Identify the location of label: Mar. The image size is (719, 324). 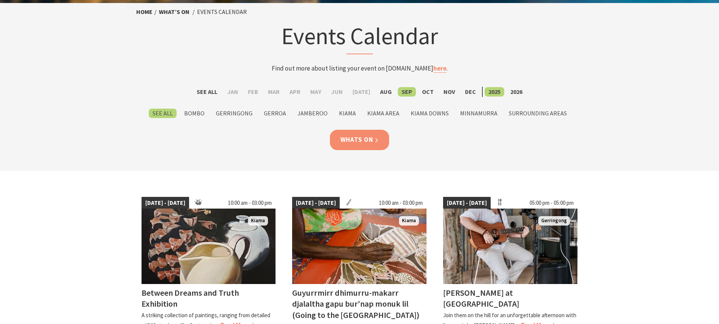
(274, 92).